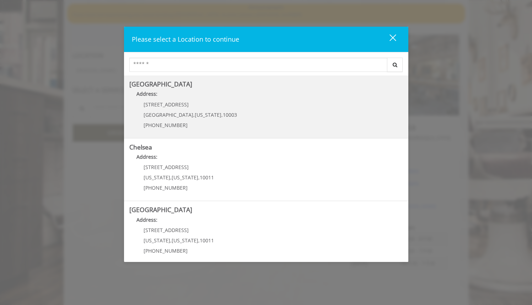 This screenshot has height=305, width=532. Describe the element at coordinates (186, 39) in the screenshot. I see `span: Please select a Location to continue` at that location.